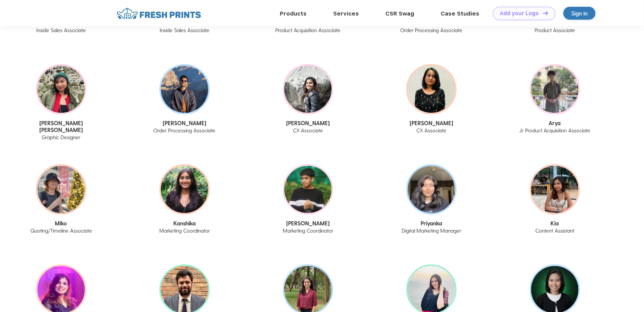 This screenshot has width=644, height=312. Describe the element at coordinates (546, 13) in the screenshot. I see `img: DT` at that location.